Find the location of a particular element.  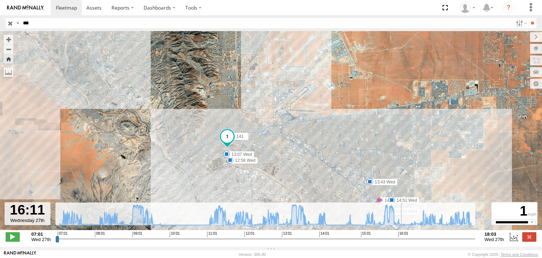

div: © Copyright 2025 - is located at coordinates (503, 254).